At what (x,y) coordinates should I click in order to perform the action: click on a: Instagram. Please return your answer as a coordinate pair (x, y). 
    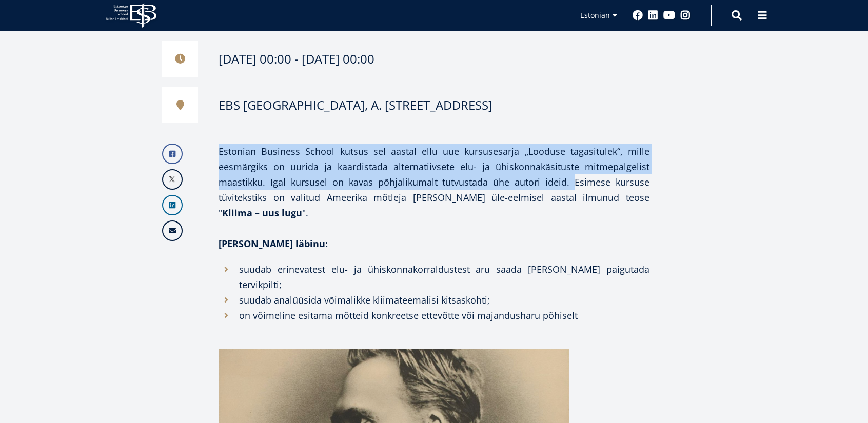
    Looking at the image, I should click on (685, 15).